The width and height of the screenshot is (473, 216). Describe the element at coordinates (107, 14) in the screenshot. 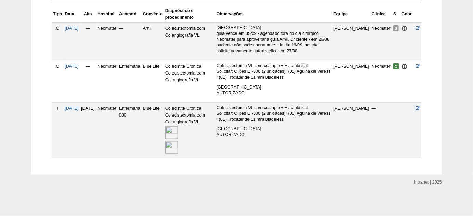

I see `th: Hospital` at that location.